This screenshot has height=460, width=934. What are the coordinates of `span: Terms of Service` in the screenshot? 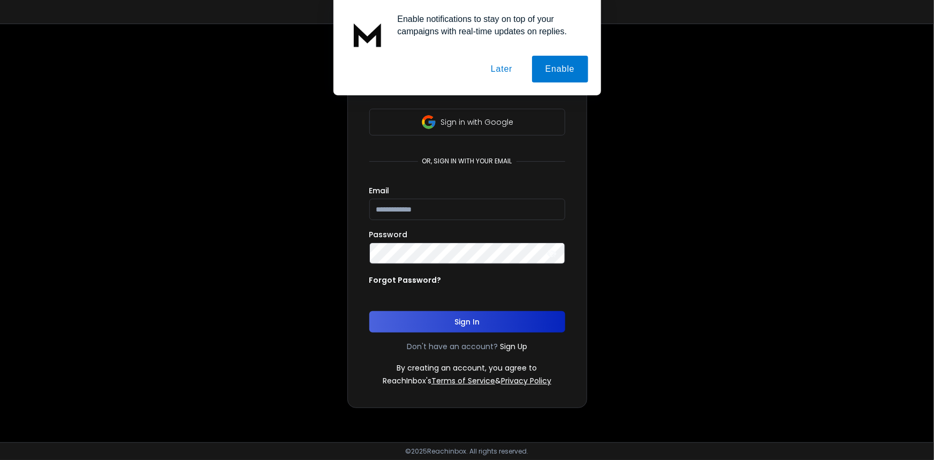 It's located at (463, 380).